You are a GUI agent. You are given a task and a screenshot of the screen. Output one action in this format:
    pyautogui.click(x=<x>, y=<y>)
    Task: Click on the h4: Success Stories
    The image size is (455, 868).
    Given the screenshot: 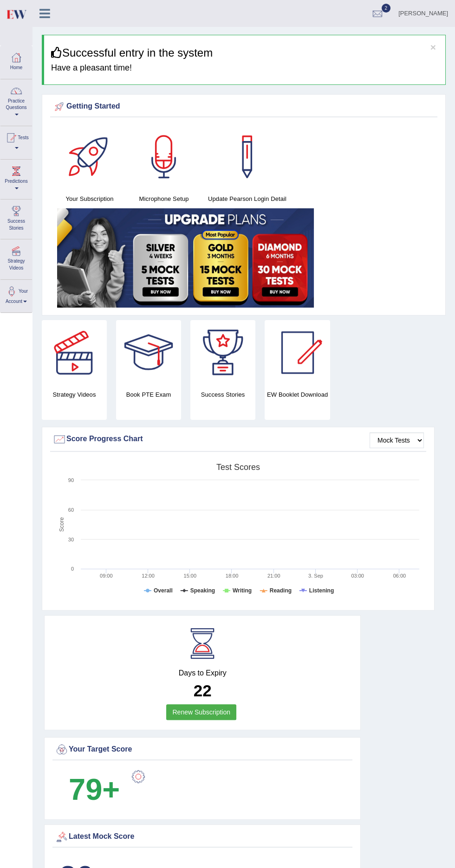 What is the action you would take?
    pyautogui.click(x=223, y=394)
    